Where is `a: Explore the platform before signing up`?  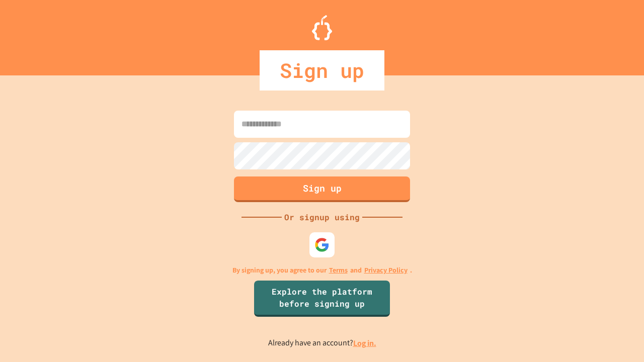
a: Explore the platform before signing up is located at coordinates (322, 299).